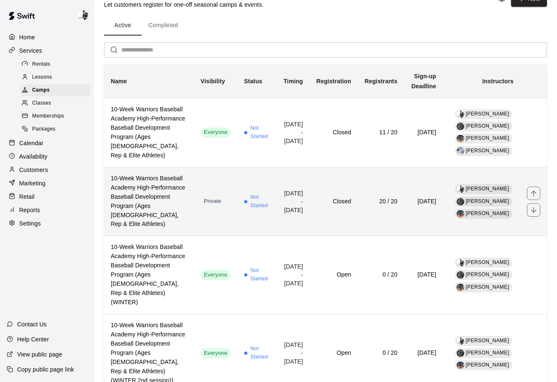  Describe the element at coordinates (57, 103) in the screenshot. I see `a: Classes` at that location.